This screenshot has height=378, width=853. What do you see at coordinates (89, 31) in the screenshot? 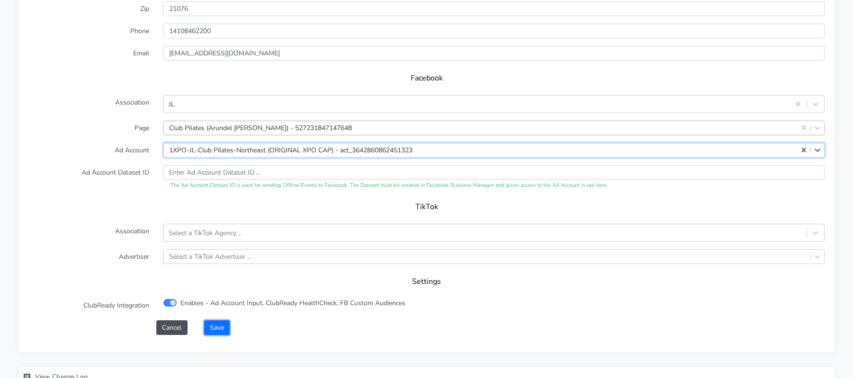
I see `label: Phone` at bounding box center [89, 31].